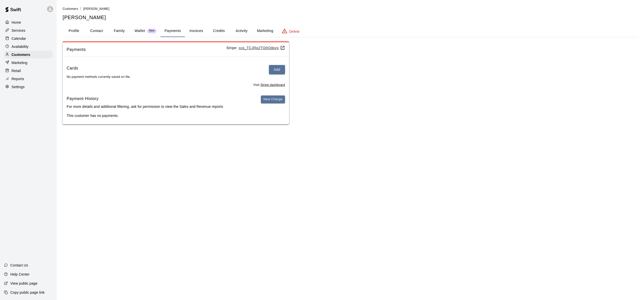 The image size is (644, 300). I want to click on a: You don't have the permission to visit the Stripe dashboard, so click(273, 85).